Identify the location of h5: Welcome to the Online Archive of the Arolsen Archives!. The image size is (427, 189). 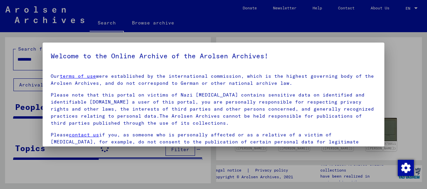
(214, 56).